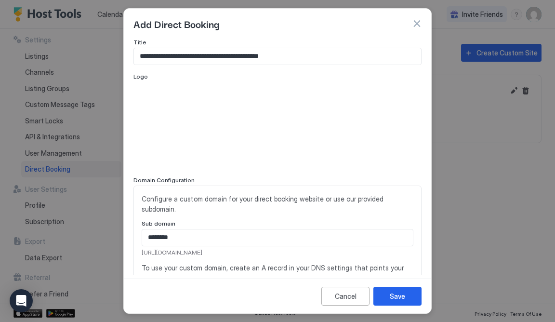 The height and width of the screenshot is (322, 555). What do you see at coordinates (277, 204) in the screenshot?
I see `span: Configure a custom domain for your direct booking website or use our provided subdomain.` at bounding box center [277, 204].